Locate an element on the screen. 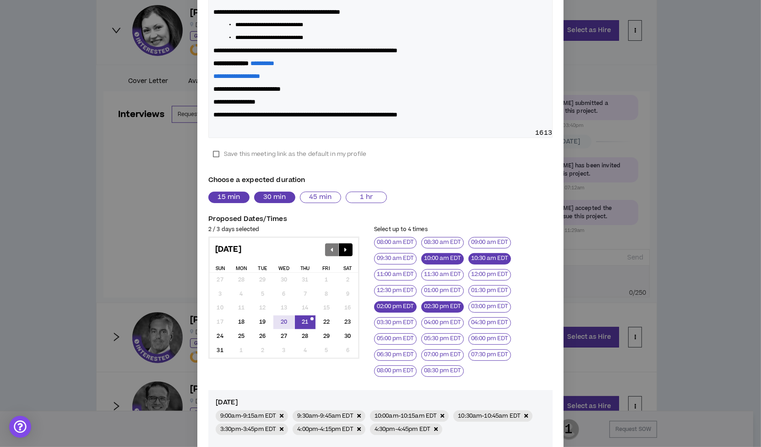 This screenshot has width=761, height=447. button: 09:30 am EDT is located at coordinates (395, 258).